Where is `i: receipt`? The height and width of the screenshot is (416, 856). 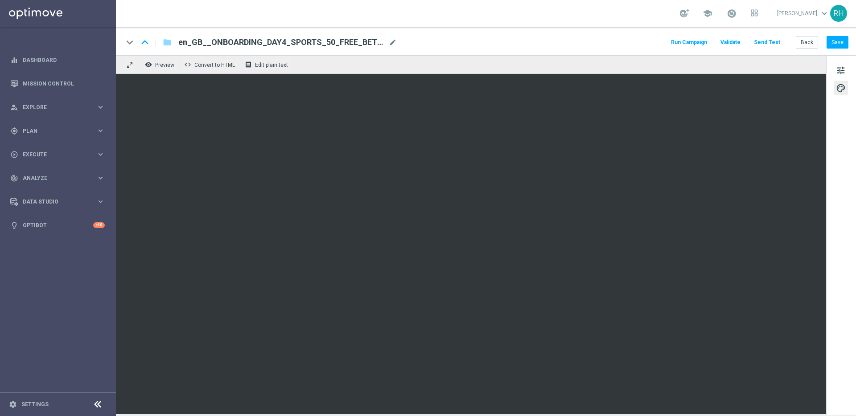 i: receipt is located at coordinates (248, 65).